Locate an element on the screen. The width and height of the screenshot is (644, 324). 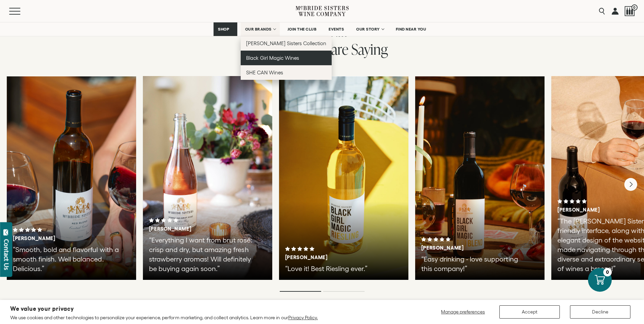
span: SHOP is located at coordinates (224, 29).